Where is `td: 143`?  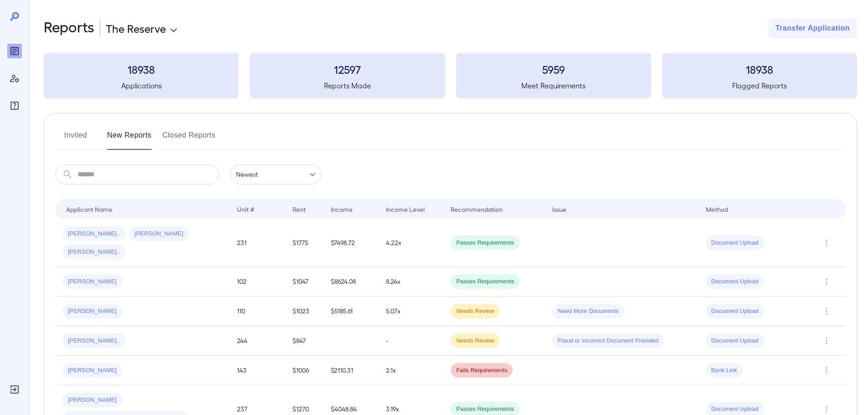 td: 143 is located at coordinates (258, 371).